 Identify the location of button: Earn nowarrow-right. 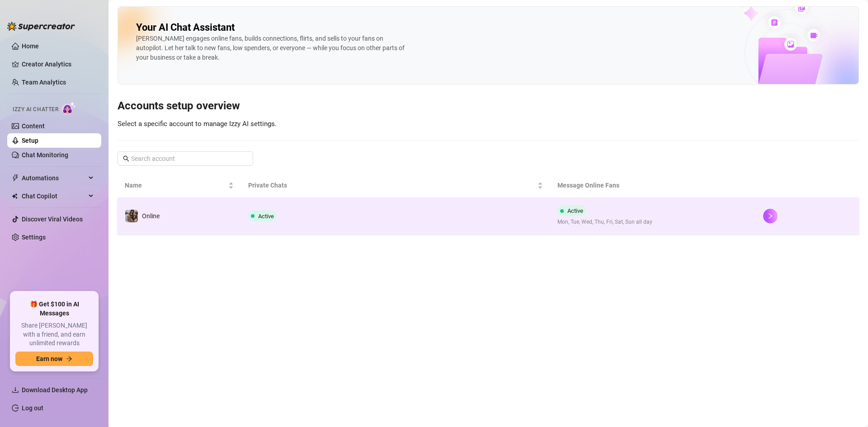
(54, 359).